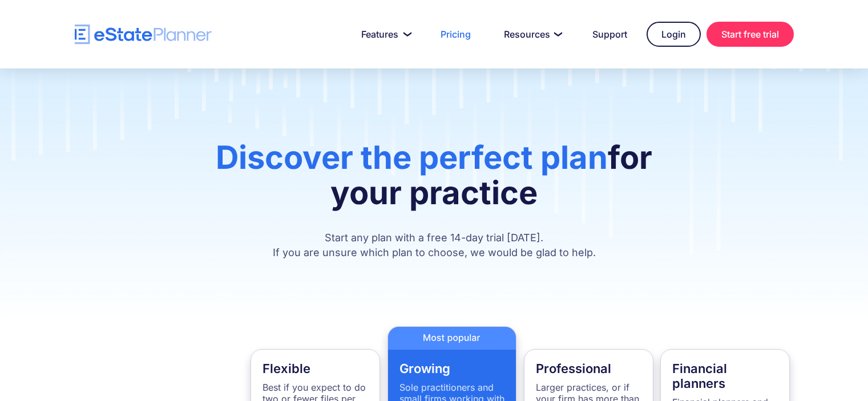 This screenshot has width=868, height=401. Describe the element at coordinates (456, 35) in the screenshot. I see `a: Pricing` at that location.